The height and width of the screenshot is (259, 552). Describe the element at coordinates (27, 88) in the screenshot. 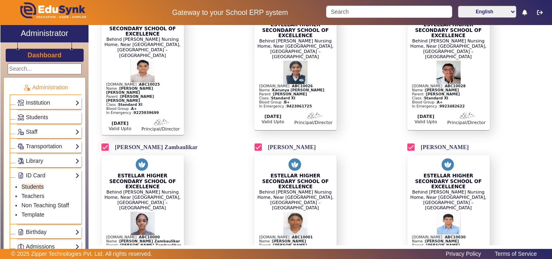

I see `img: Administration.png` at that location.